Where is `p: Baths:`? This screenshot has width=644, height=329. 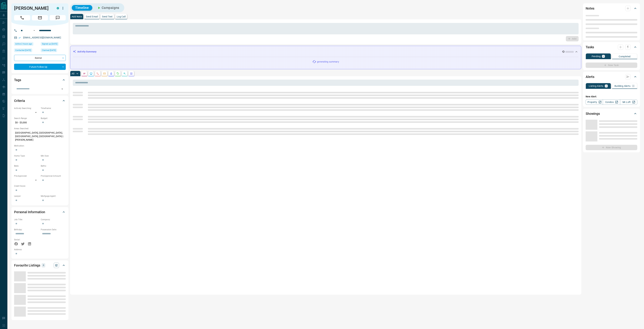
p: Baths: is located at coordinates (53, 166).